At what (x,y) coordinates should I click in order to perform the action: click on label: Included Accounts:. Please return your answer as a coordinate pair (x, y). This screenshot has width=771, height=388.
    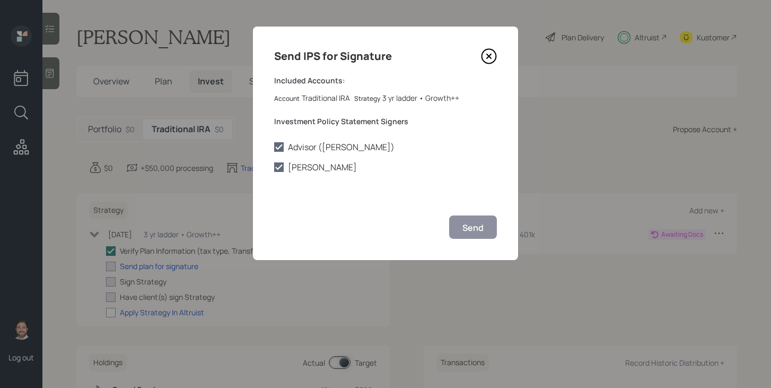
    Looking at the image, I should click on (386, 81).